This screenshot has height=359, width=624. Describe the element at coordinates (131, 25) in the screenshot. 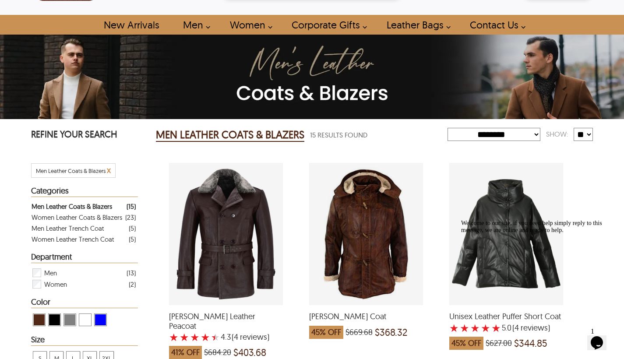

I see `a: Shop New Arrivals` at that location.